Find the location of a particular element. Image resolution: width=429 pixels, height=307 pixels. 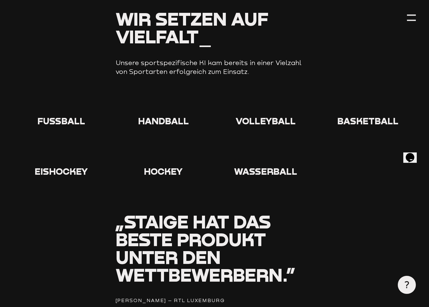

span: Eishockey is located at coordinates (61, 172).